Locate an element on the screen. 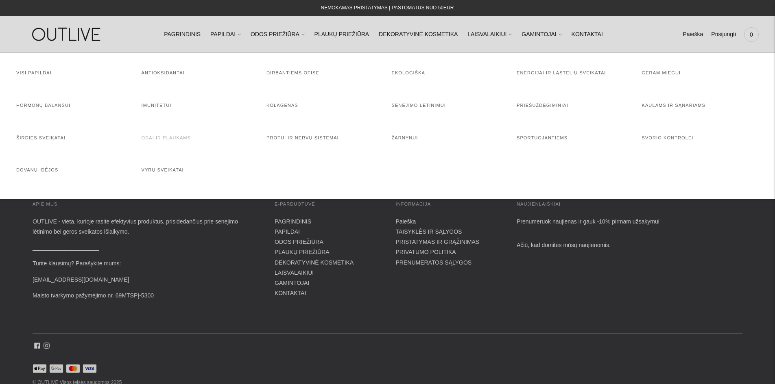 This screenshot has width=775, height=384. a: DEKORATYVINĖ KOSMETIKA is located at coordinates (418, 35).